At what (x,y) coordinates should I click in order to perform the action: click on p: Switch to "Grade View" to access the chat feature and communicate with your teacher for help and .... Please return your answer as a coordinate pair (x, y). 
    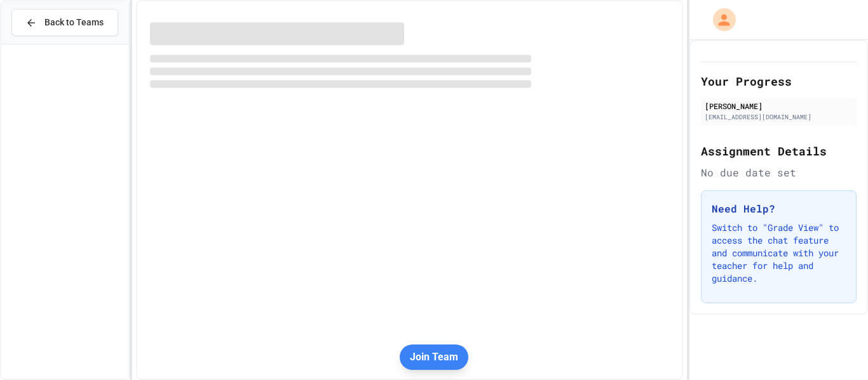
    Looking at the image, I should click on (779, 254).